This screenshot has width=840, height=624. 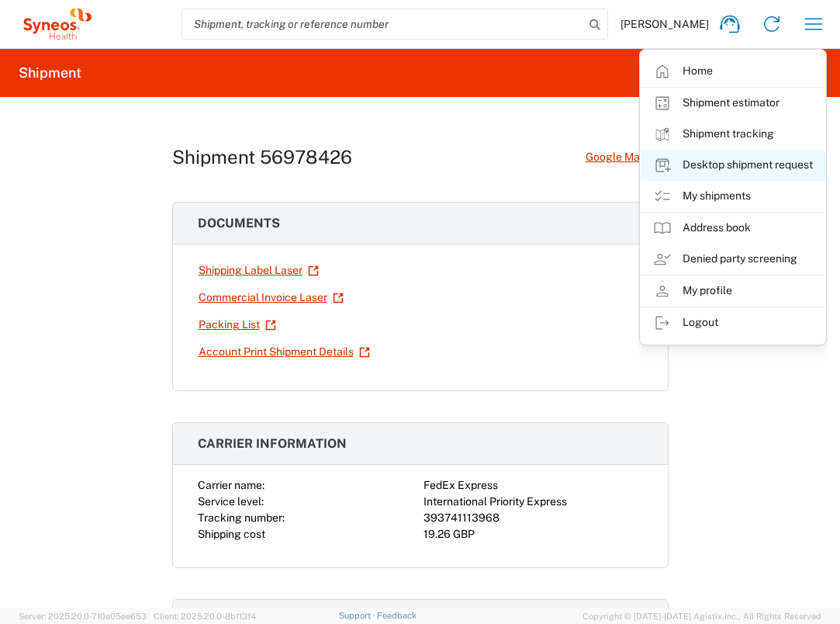 I want to click on div: 393741113968, so click(x=533, y=518).